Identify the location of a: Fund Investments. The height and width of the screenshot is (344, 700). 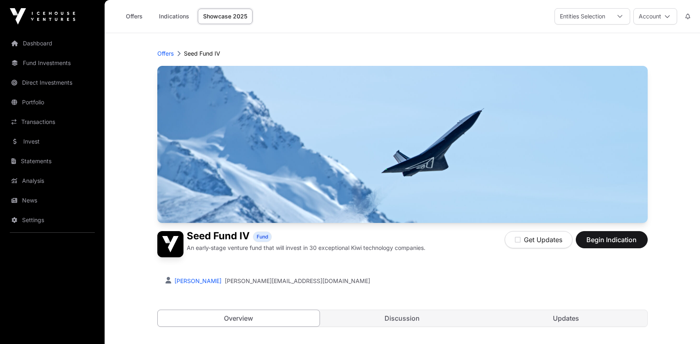
(52, 63).